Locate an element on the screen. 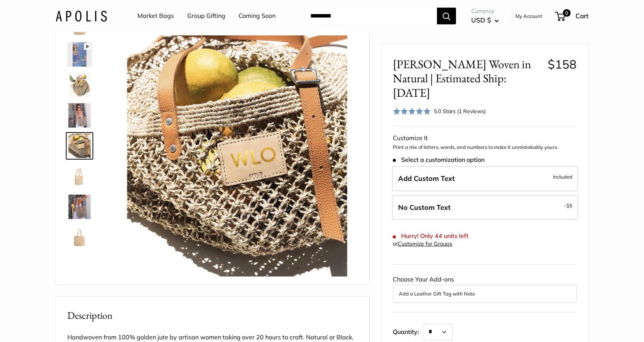 Image resolution: width=644 pixels, height=342 pixels. span: Add Custom Text is located at coordinates (426, 178).